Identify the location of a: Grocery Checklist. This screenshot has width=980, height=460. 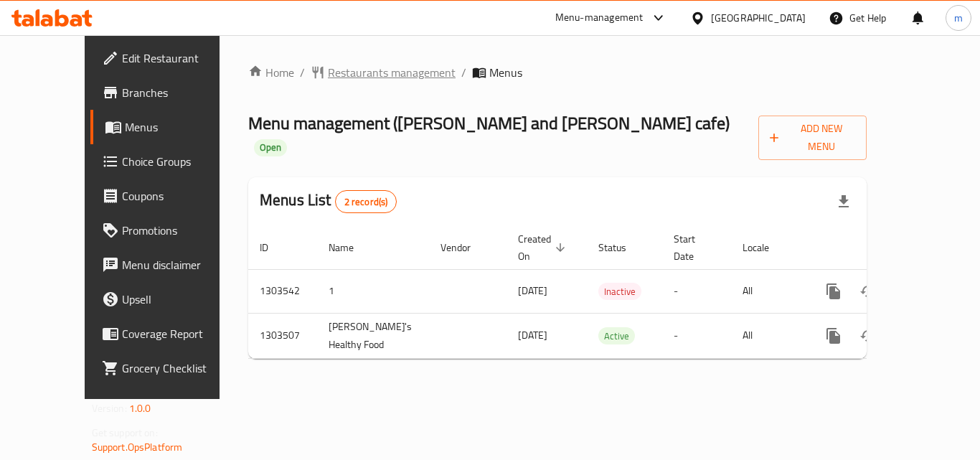
(169, 368).